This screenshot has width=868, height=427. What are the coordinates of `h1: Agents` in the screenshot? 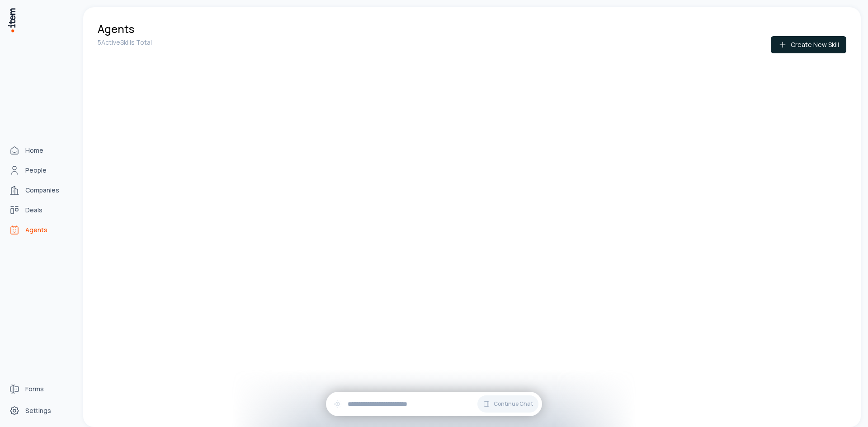 It's located at (116, 29).